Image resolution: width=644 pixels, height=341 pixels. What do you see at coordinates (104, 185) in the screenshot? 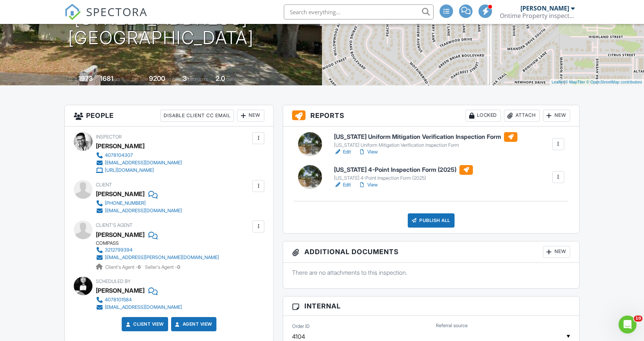
I see `span: Client` at bounding box center [104, 185].